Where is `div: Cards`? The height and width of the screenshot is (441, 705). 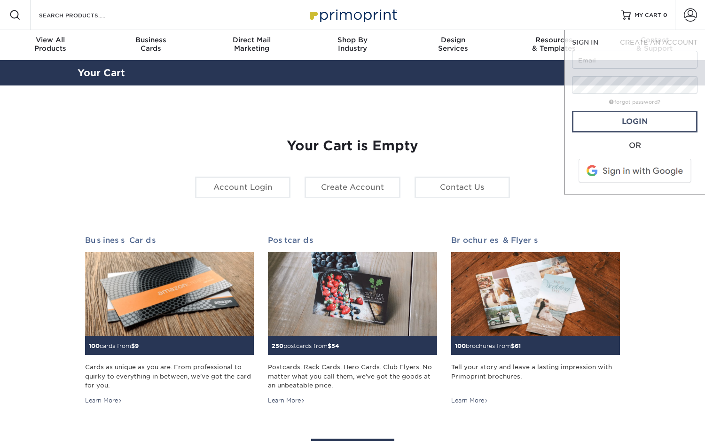 div: Cards is located at coordinates (151, 44).